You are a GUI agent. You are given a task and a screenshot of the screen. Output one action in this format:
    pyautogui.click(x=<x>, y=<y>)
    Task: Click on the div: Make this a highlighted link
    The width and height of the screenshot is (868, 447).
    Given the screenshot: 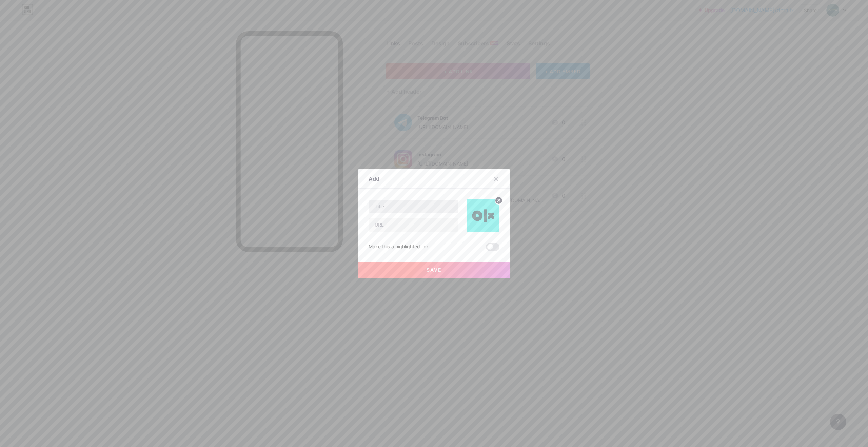 What is the action you would take?
    pyautogui.click(x=399, y=247)
    